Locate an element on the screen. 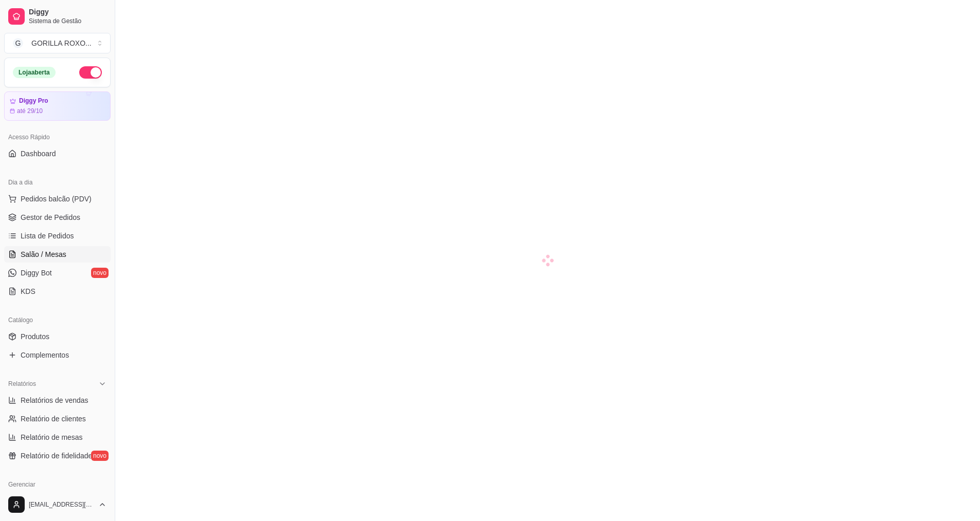 The height and width of the screenshot is (521, 980). a: DiggySistema de Gestão is located at coordinates (57, 17).